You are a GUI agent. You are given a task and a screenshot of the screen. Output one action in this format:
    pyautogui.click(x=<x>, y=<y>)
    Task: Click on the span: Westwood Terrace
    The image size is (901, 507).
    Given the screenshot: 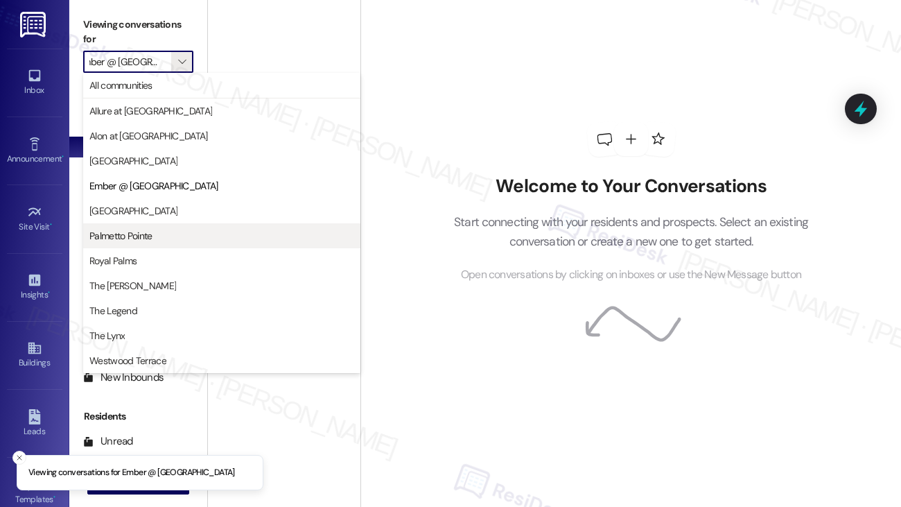 What is the action you would take?
    pyautogui.click(x=128, y=361)
    